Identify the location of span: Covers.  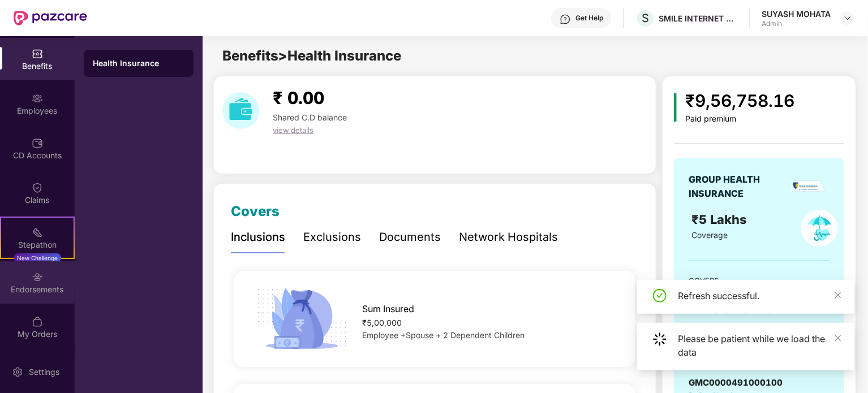
(255, 211).